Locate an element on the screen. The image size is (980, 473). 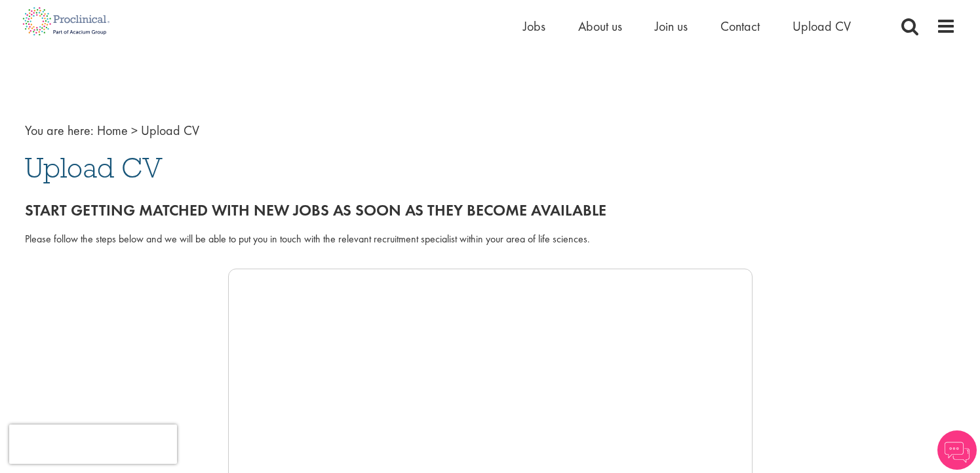
span: Join us is located at coordinates (672, 26).